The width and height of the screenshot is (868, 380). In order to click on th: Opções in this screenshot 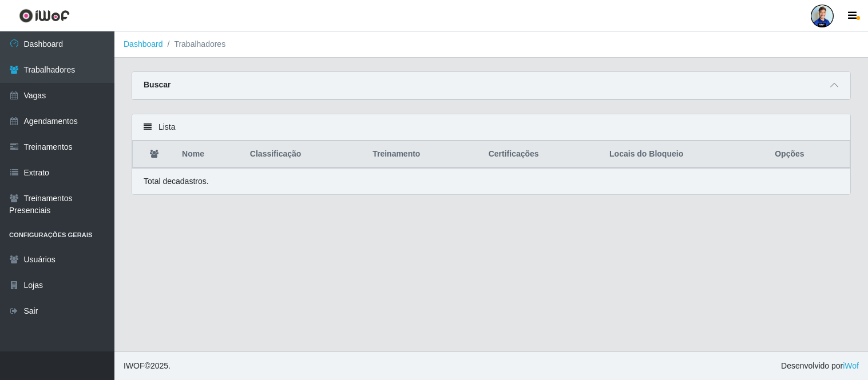, I will do `click(808, 155)`.